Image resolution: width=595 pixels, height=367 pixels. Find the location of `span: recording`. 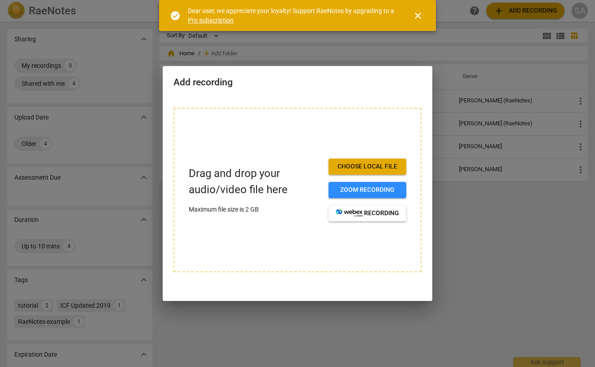

span: recording is located at coordinates (367, 213).